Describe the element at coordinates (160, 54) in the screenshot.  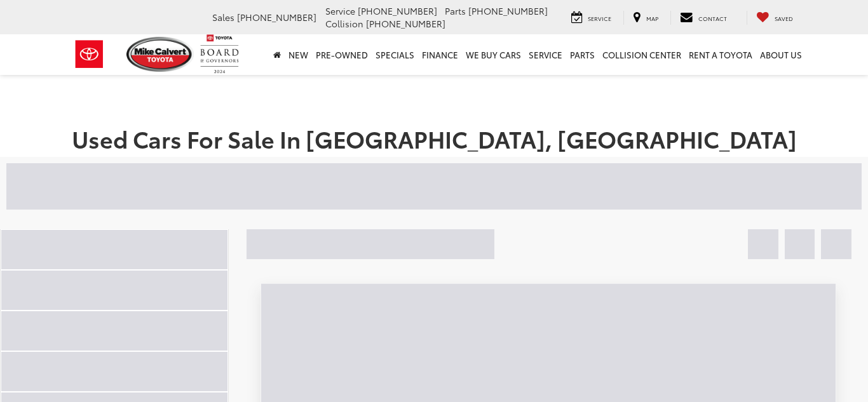
I see `img: Mike Calvert Toyota` at that location.